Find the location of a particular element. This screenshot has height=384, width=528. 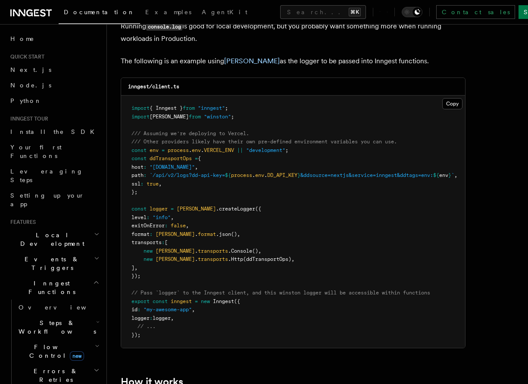

button: Inngest Functions is located at coordinates (54, 288).